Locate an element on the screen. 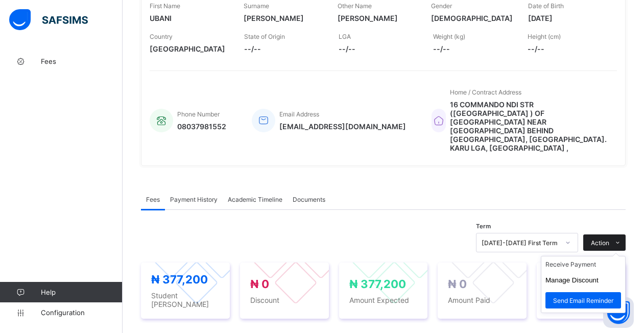  span: First Name is located at coordinates (165, 6).